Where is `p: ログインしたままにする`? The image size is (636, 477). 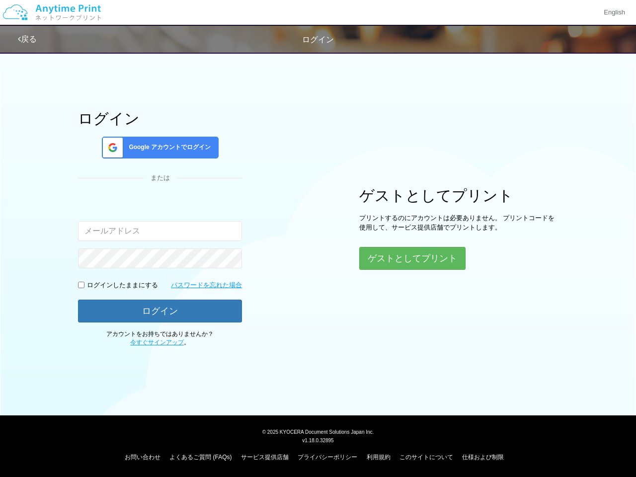
p: ログインしたままにする is located at coordinates (122, 285).